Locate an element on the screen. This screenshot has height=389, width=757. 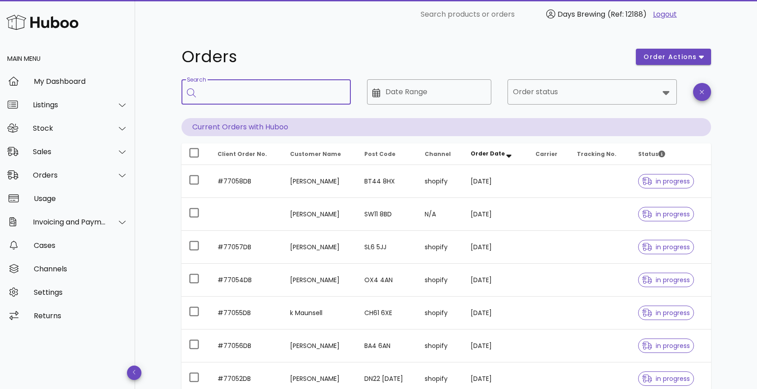
span: Channel is located at coordinates (438, 154).